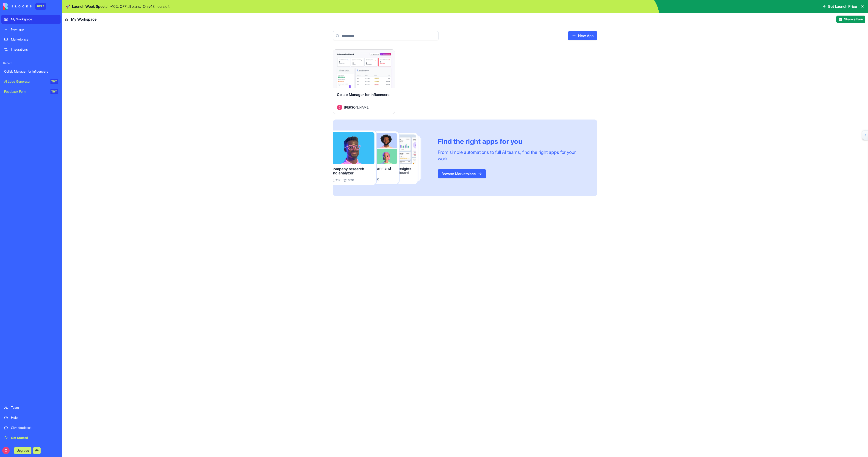 Image resolution: width=868 pixels, height=457 pixels. What do you see at coordinates (31, 49) in the screenshot?
I see `a: Integrations` at bounding box center [31, 49].